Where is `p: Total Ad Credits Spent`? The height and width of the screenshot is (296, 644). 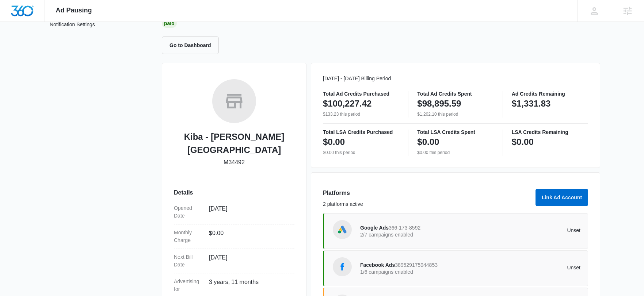
p: Total Ad Credits Spent is located at coordinates (455, 94).